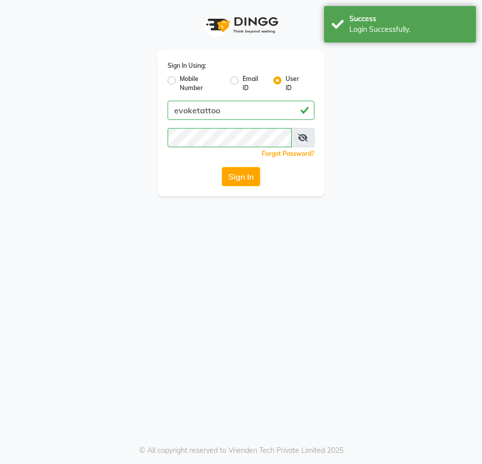  What do you see at coordinates (241, 25) in the screenshot?
I see `img: logo1.svg` at bounding box center [241, 25].